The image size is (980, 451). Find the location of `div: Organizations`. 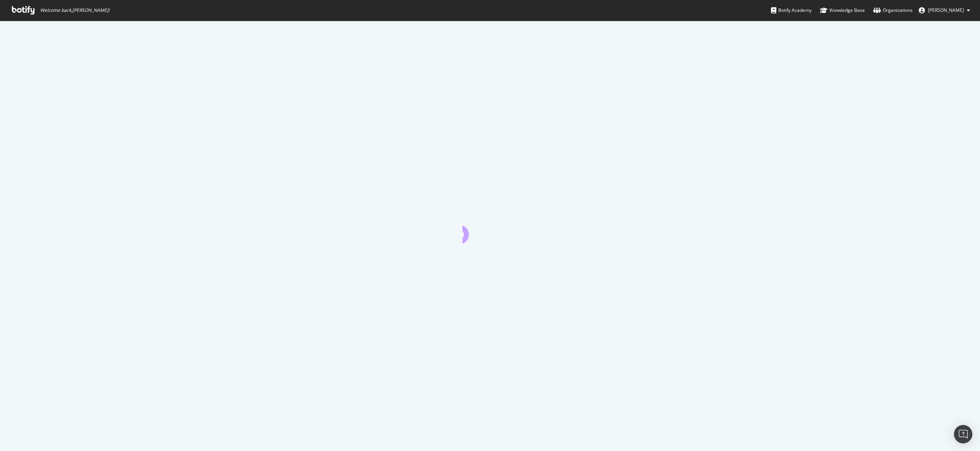

div: Organizations is located at coordinates (893, 10).